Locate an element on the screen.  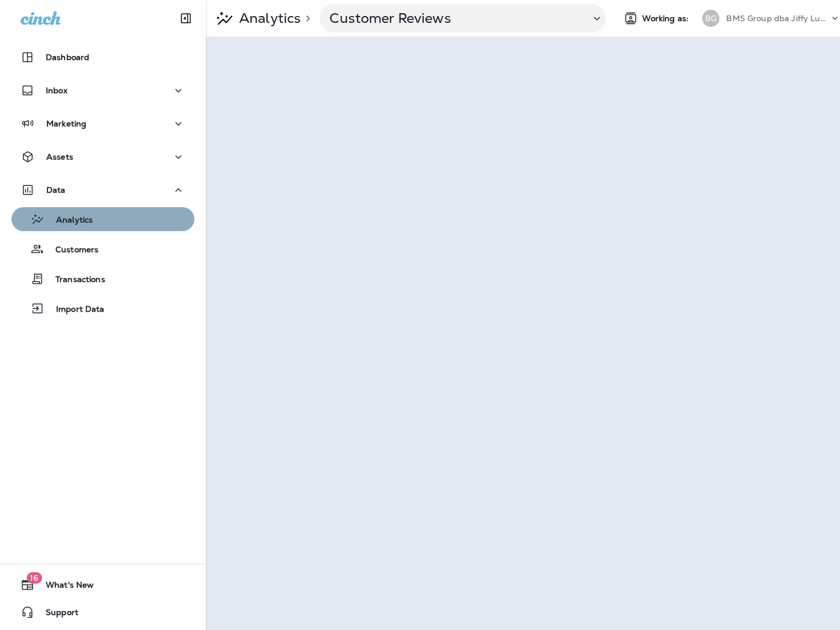
button: Support is located at coordinates (103, 612).